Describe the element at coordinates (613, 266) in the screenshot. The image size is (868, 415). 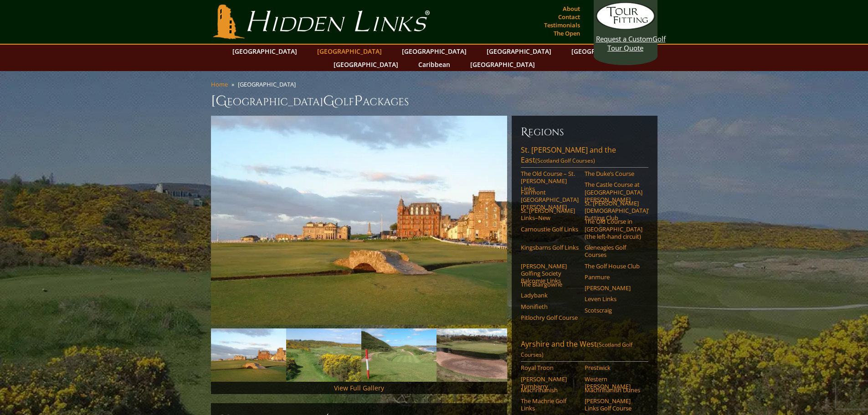
I see `a: The Golf House Club` at that location.